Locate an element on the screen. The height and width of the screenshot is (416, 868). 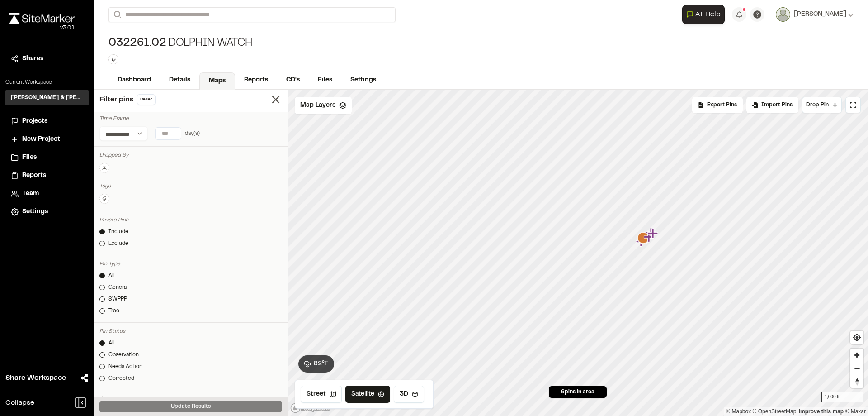
a: Dashboard is located at coordinates (134, 80).